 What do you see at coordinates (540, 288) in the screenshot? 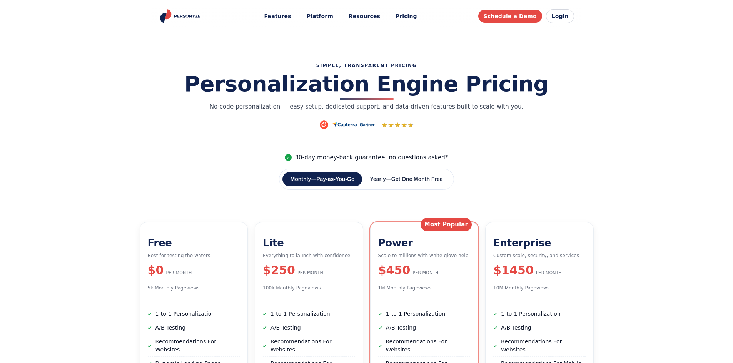
I see `p: 10M Monthly Pageviews` at bounding box center [540, 288].